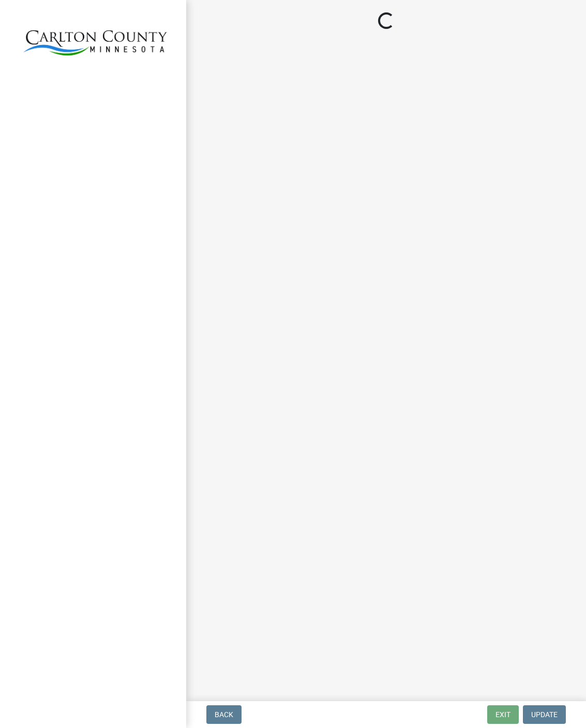  What do you see at coordinates (544, 714) in the screenshot?
I see `span: Update` at bounding box center [544, 714].